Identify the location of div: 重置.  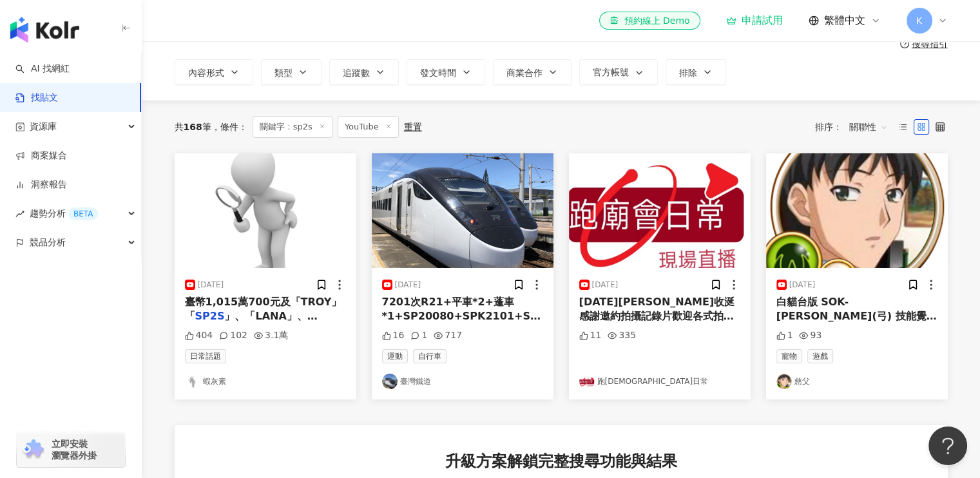
(413, 127).